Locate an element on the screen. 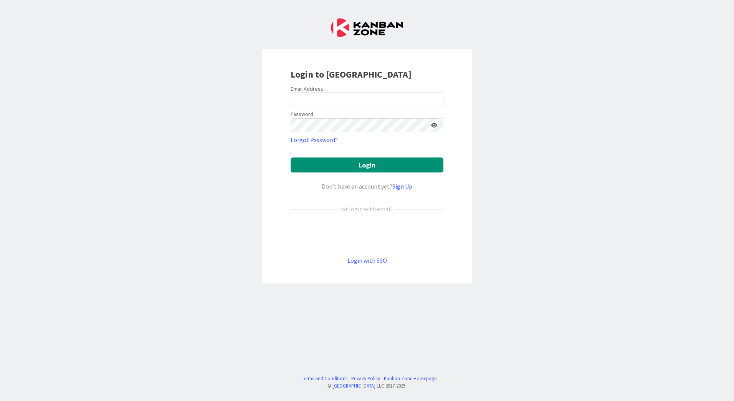 Image resolution: width=734 pixels, height=401 pixels. div: Don’t have an account yet? is located at coordinates (367, 186).